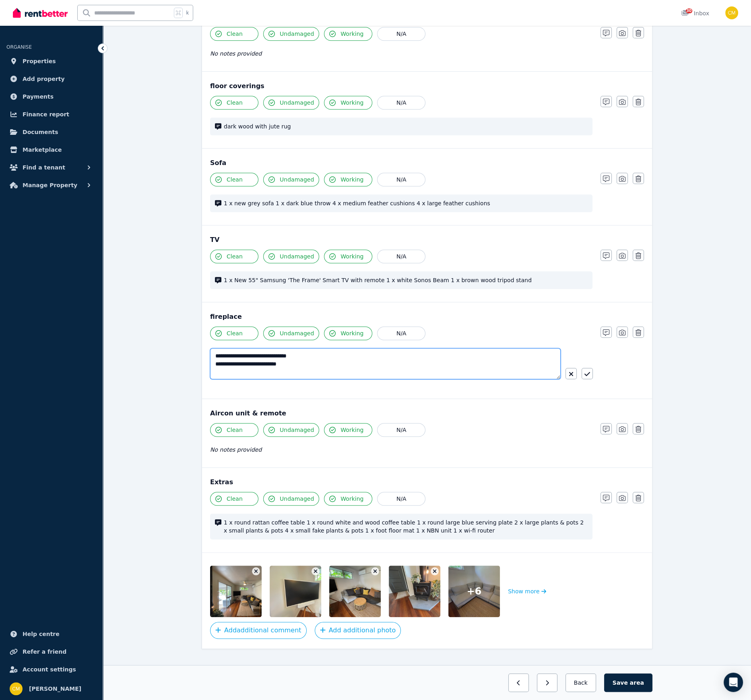 This screenshot has width=751, height=700. What do you see at coordinates (51, 61) in the screenshot?
I see `a: Properties` at bounding box center [51, 61].